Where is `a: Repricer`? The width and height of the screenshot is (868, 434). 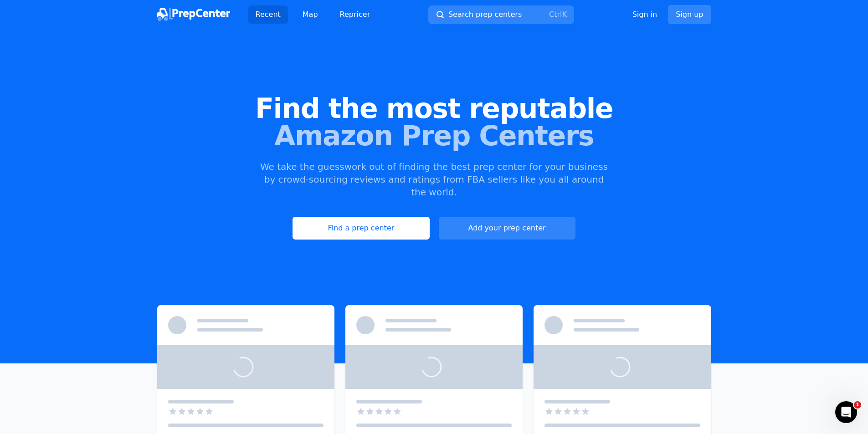 a: Repricer is located at coordinates (355, 15).